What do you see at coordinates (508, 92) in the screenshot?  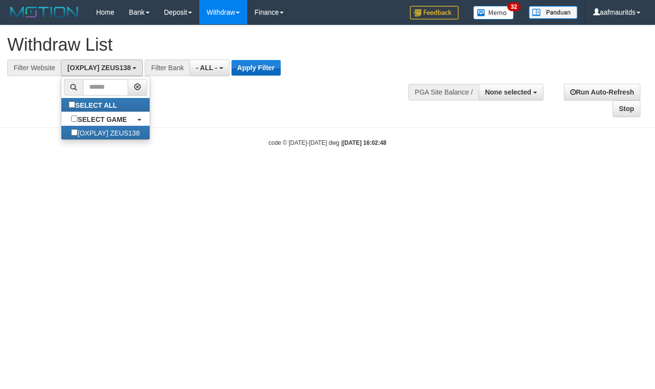 I see `span: None selected` at bounding box center [508, 92].